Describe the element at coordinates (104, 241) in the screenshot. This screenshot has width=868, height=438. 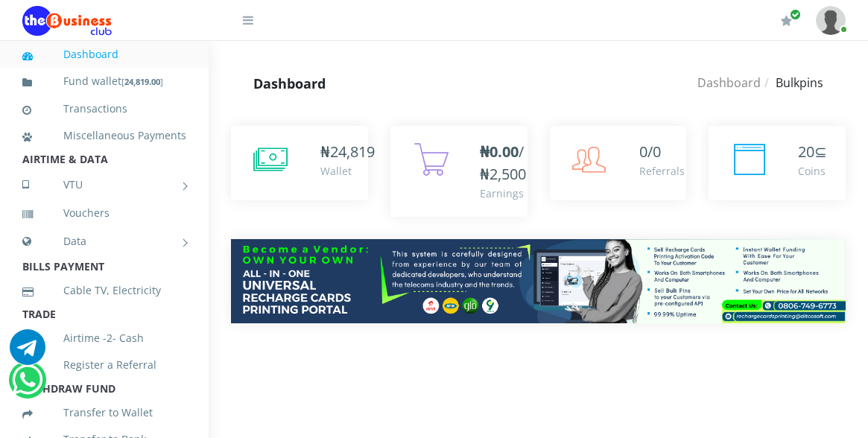
I see `a: Data` at that location.